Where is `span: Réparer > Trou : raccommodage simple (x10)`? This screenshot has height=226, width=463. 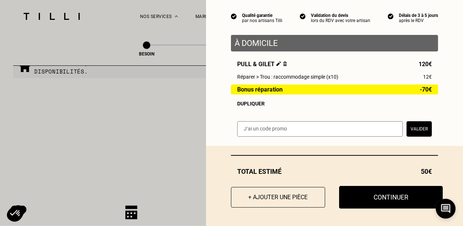
span: Réparer > Trou : raccommodage simple (x10) is located at coordinates (288, 77).